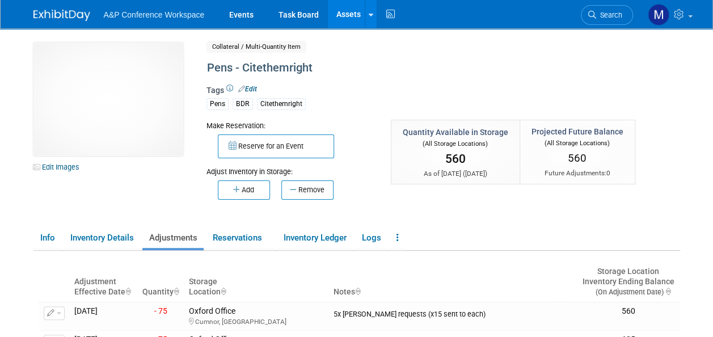  I want to click on div: BDR, so click(243, 104).